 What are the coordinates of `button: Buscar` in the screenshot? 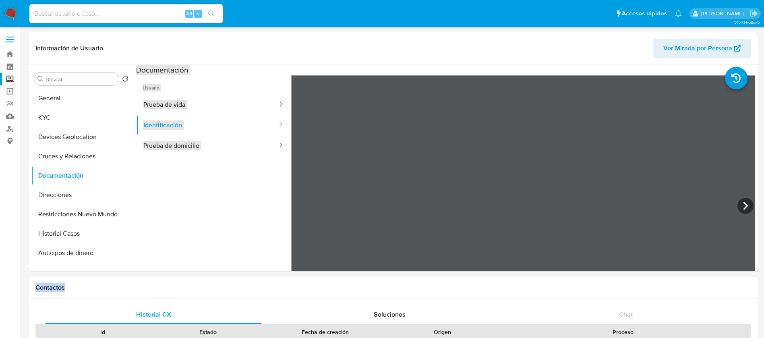 It's located at (41, 79).